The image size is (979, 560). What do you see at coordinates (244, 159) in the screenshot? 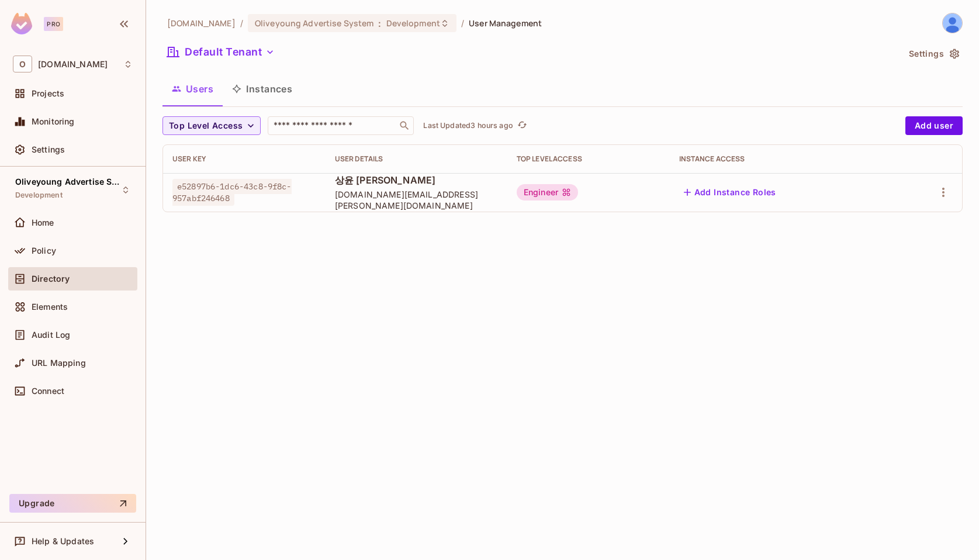
I see `div: User Key` at bounding box center [244, 159].